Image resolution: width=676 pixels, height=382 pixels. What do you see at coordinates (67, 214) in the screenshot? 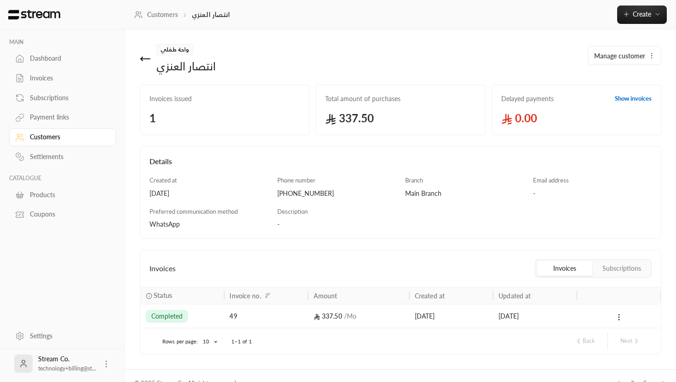
I see `div: Coupons` at bounding box center [67, 214].